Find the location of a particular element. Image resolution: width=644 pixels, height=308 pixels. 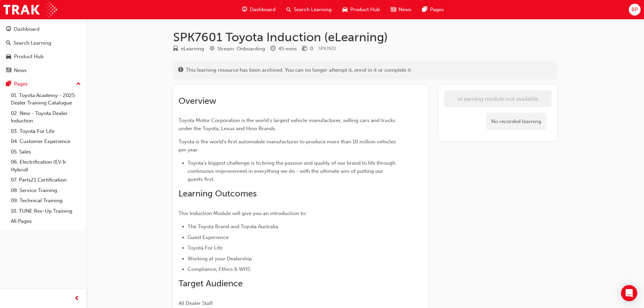

div: eLearning is located at coordinates (192, 48).